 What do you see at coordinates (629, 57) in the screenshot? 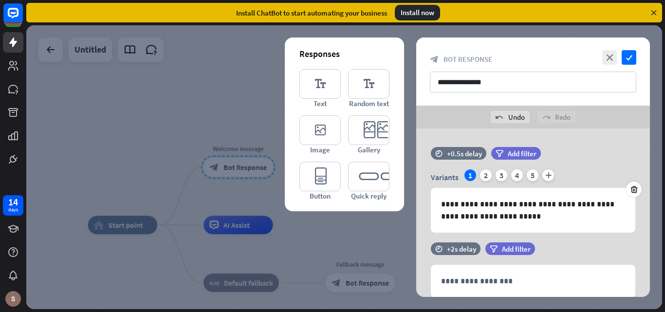
I see `i: check` at bounding box center [629, 57].